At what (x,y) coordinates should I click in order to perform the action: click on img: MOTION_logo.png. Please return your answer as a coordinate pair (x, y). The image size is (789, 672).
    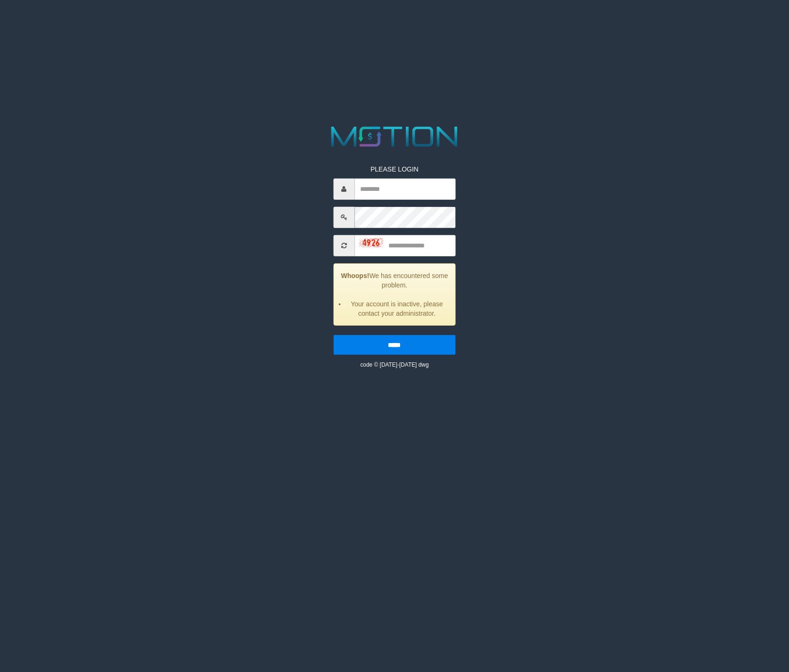
    Looking at the image, I should click on (394, 137).